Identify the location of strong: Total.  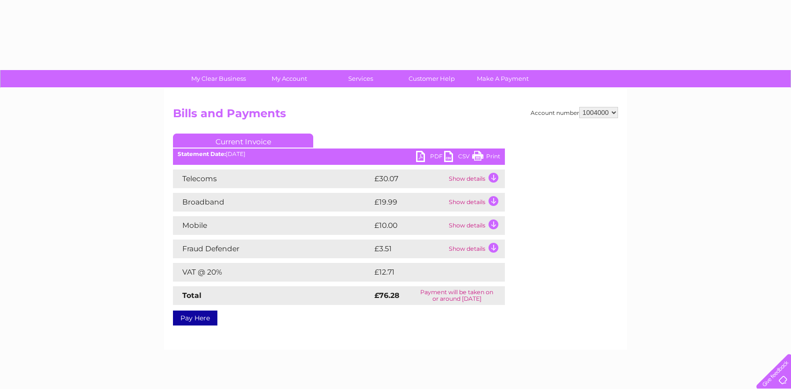
(192, 295).